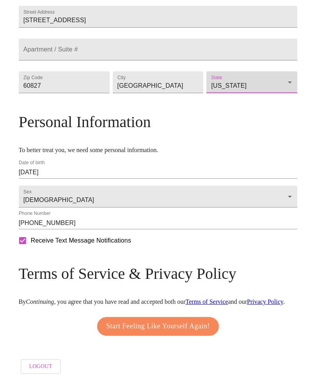 The width and height of the screenshot is (316, 381). What do you see at coordinates (41, 366) in the screenshot?
I see `button: Logout` at bounding box center [41, 366].